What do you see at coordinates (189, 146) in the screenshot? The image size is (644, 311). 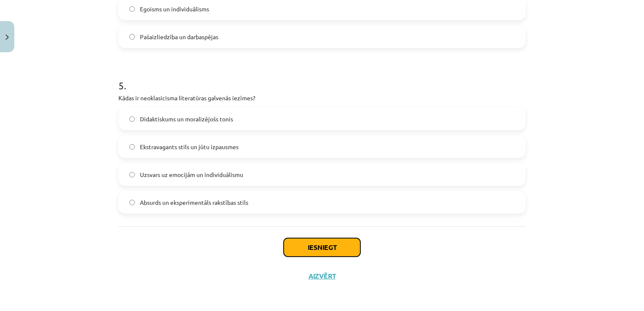 I see `span: Ekstravagants stils un jūtu izpausmes` at bounding box center [189, 146].